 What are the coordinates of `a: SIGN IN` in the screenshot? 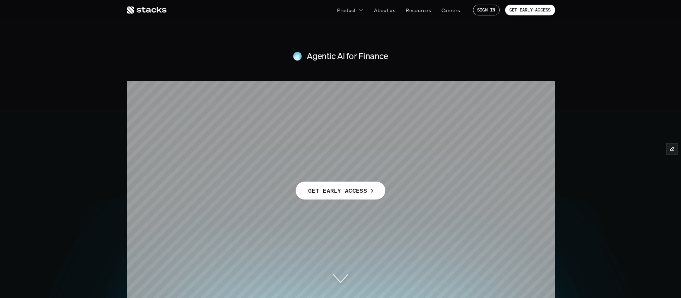 It's located at (486, 10).